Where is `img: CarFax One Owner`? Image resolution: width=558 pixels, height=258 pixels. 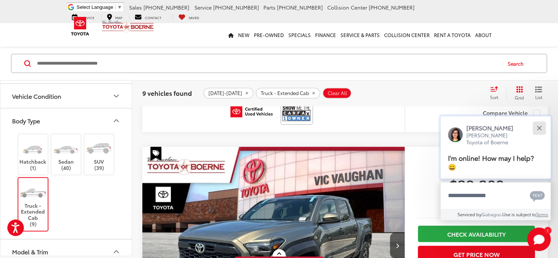
img: CarFax One Owner is located at coordinates (297, 113).